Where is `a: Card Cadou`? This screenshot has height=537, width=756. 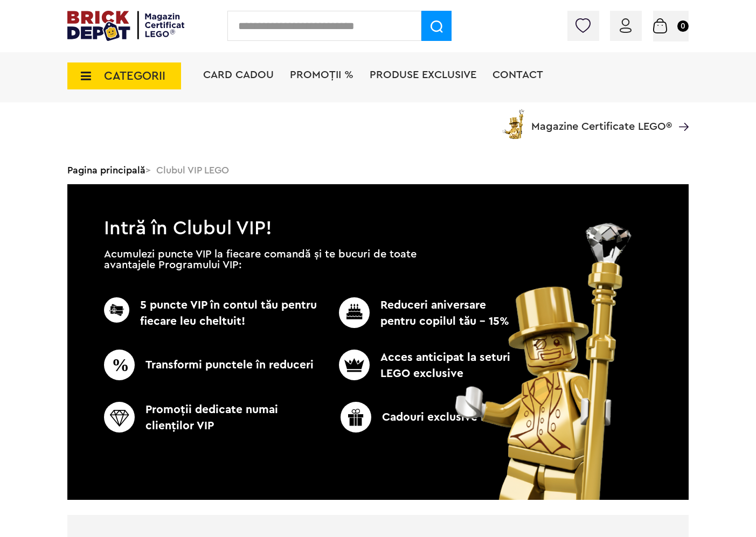
a: Card Cadou is located at coordinates (238, 75).